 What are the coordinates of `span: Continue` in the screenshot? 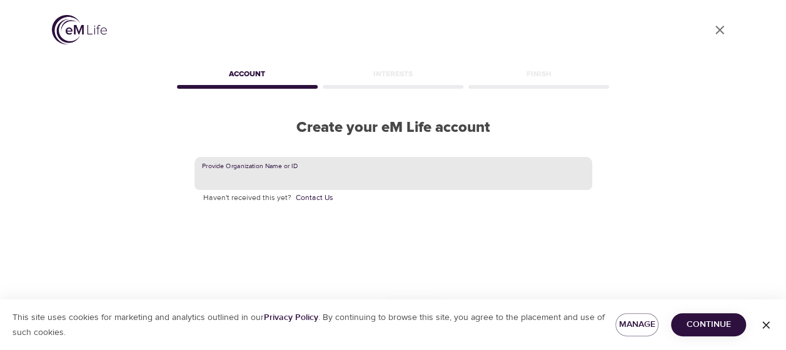 It's located at (708, 325).